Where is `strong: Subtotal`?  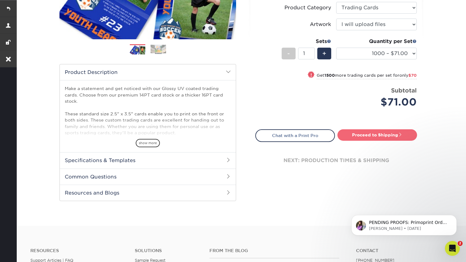
strong: Subtotal is located at coordinates (403, 90).